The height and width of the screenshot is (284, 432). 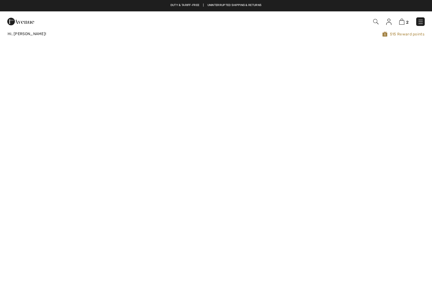 I want to click on a: 1ère Avenue, so click(x=21, y=21).